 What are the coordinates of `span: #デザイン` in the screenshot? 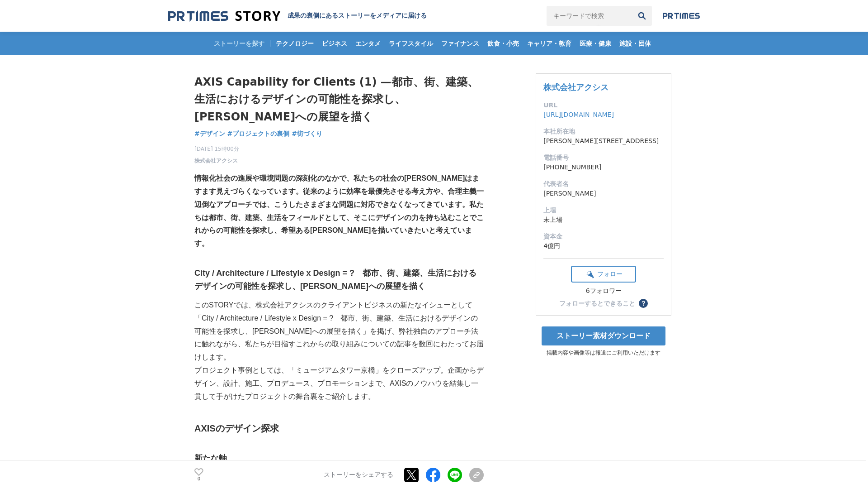 It's located at (210, 134).